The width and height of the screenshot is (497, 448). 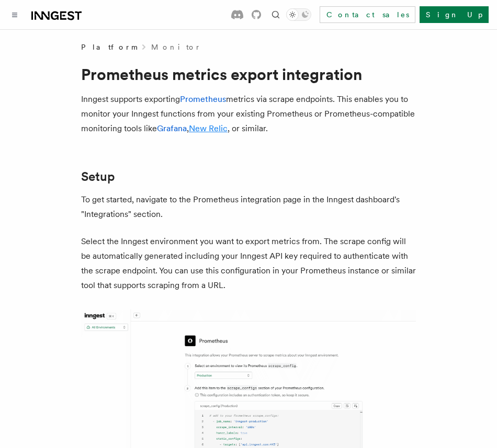 What do you see at coordinates (209, 128) in the screenshot?
I see `a: New Relic` at bounding box center [209, 128].